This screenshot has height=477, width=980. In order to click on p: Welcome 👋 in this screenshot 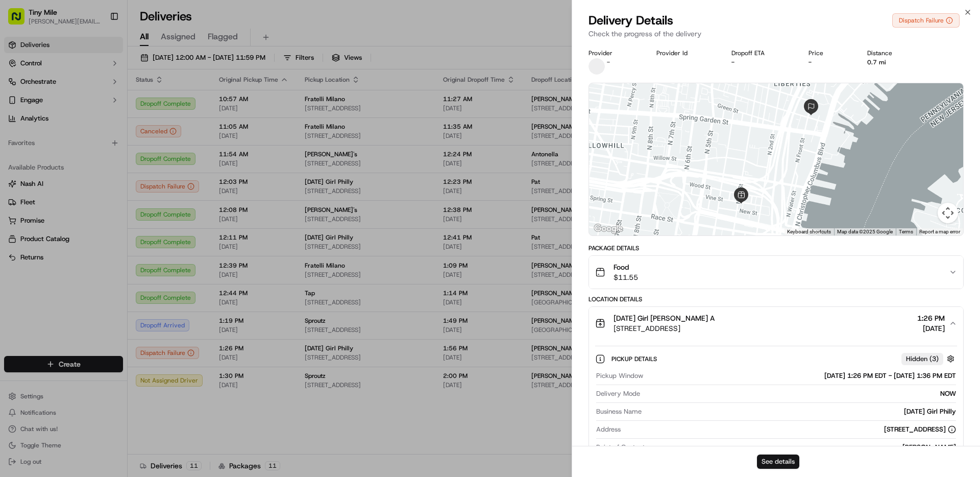, I will do `click(98, 49)`.